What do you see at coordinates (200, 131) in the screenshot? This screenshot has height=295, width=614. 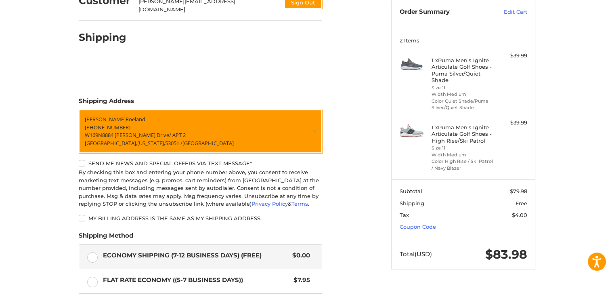 I see `a: Enter or select a different address` at bounding box center [200, 131].